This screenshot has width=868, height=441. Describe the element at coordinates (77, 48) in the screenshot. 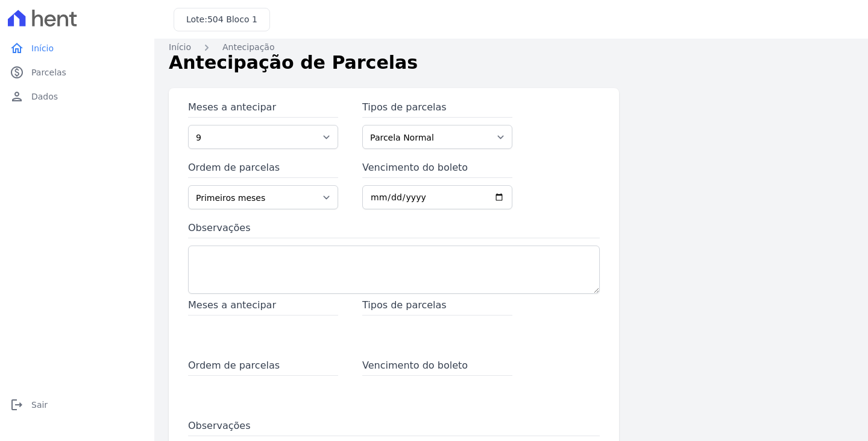

I see `a: homeInício` at that location.